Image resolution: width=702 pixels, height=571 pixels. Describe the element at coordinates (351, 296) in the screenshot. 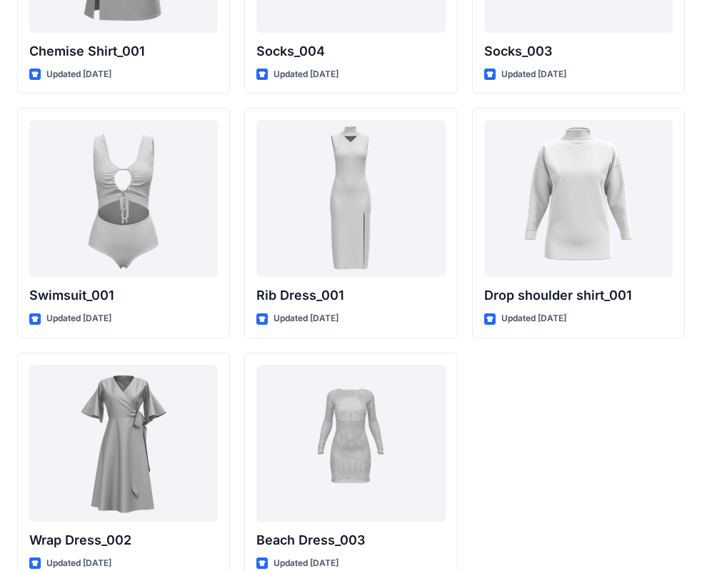

I see `p: Rib Dress_001` at that location.